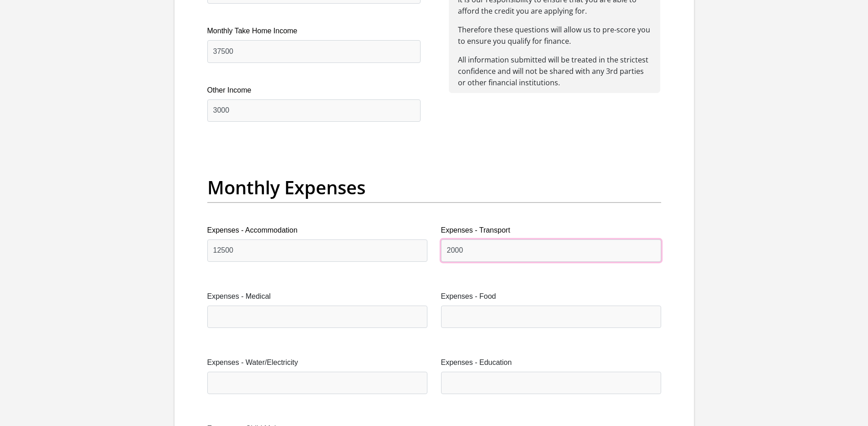 Image resolution: width=868 pixels, height=426 pixels. I want to click on label: Expenses - Transport, so click(551, 230).